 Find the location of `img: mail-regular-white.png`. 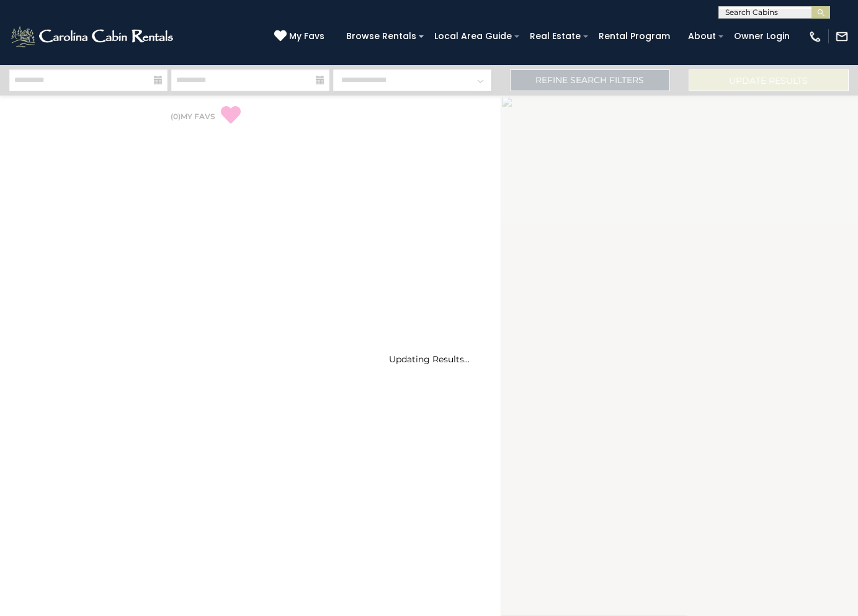

img: mail-regular-white.png is located at coordinates (843, 37).